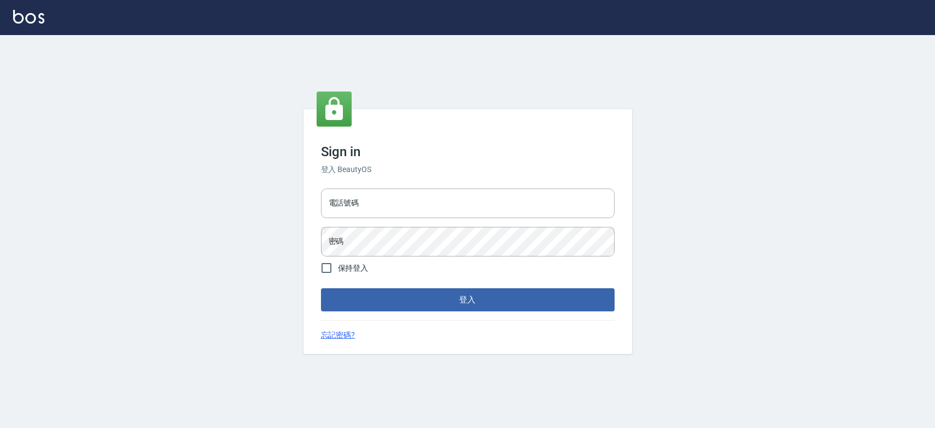 The image size is (935, 428). What do you see at coordinates (468, 300) in the screenshot?
I see `button: 登入` at bounding box center [468, 300].